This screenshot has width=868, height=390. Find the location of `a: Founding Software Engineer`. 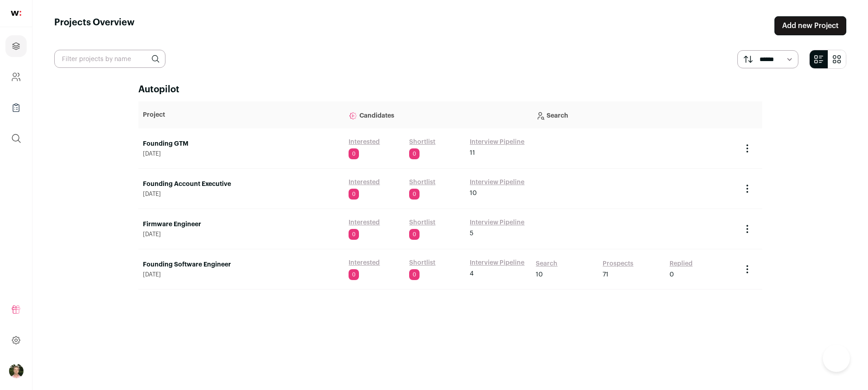

a: Founding Software Engineer is located at coordinates (241, 265).